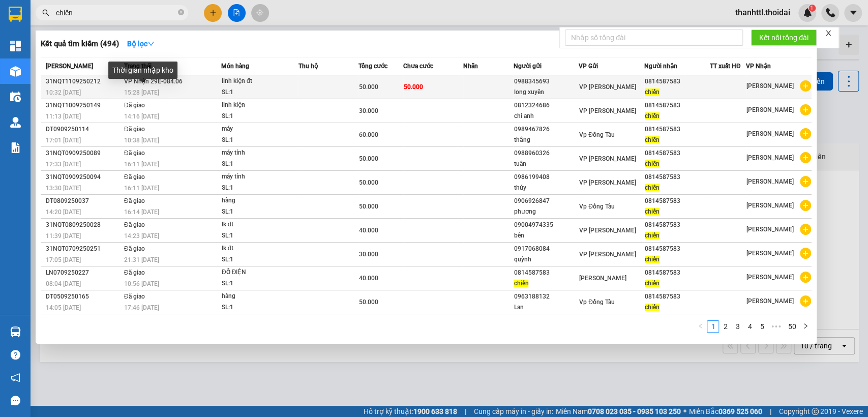  What do you see at coordinates (806, 326) in the screenshot?
I see `span: right` at bounding box center [806, 326].